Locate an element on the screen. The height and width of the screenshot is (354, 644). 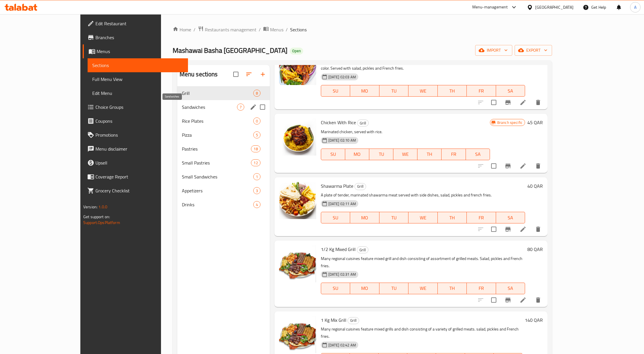
a: Edit Menu is located at coordinates (138, 94).